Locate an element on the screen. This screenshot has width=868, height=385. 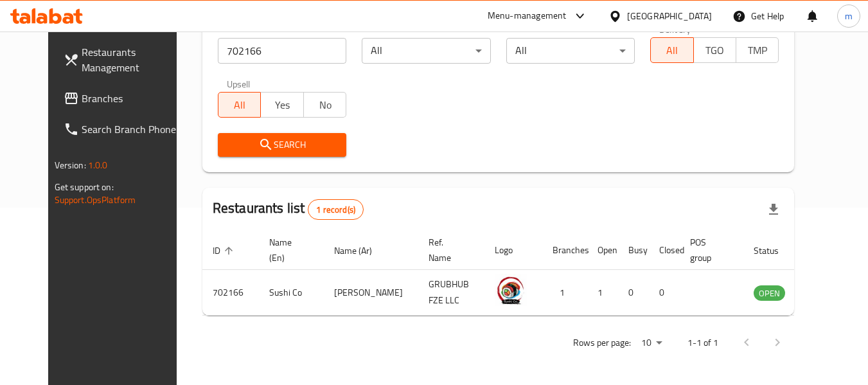
a: Restaurants Management is located at coordinates (123, 59).